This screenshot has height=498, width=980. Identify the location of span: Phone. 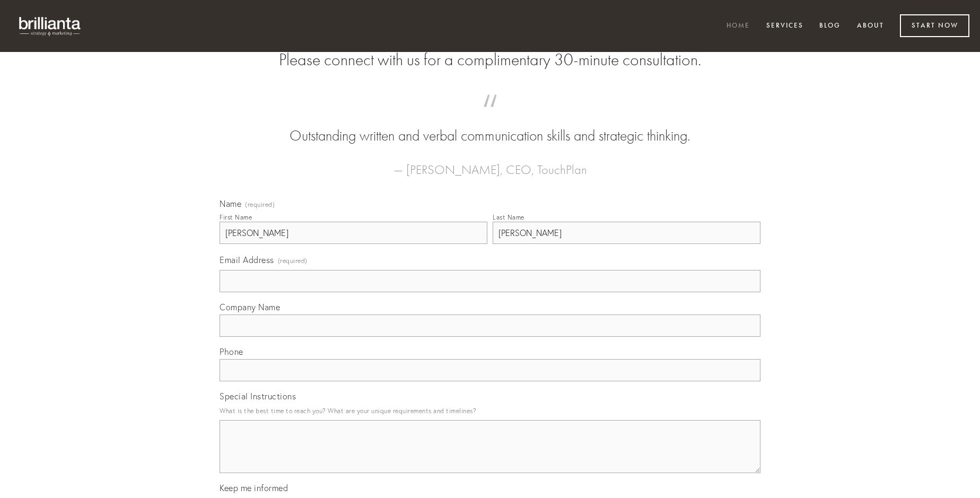
(231, 352).